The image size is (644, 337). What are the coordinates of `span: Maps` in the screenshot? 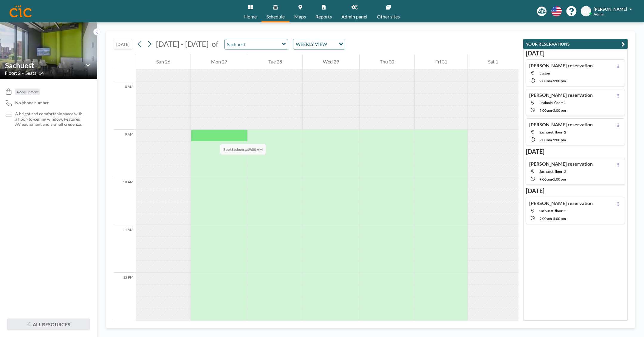 It's located at (300, 17).